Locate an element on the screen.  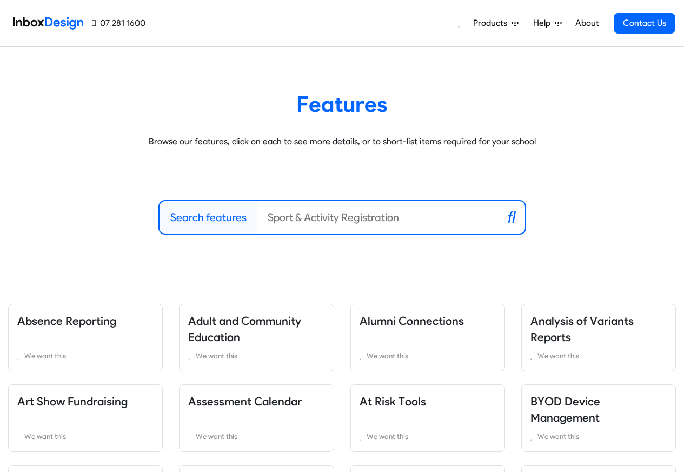
a: Help is located at coordinates (547, 23).